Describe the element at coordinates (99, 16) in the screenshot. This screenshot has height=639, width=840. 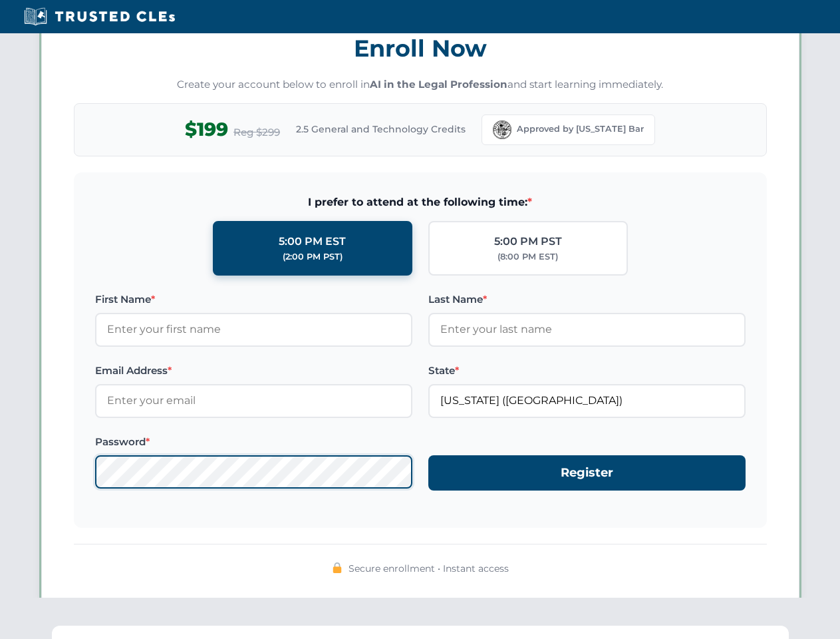
I see `img: Trusted CLEs` at that location.